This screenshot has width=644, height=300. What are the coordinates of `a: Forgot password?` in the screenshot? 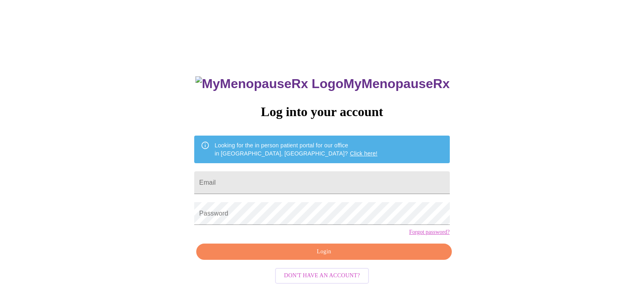 It's located at (430, 232).